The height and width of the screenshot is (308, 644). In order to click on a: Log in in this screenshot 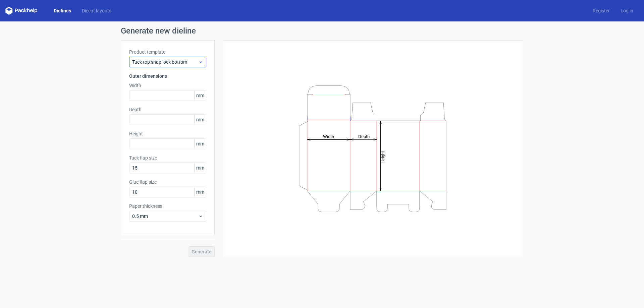, I will do `click(627, 10)`.